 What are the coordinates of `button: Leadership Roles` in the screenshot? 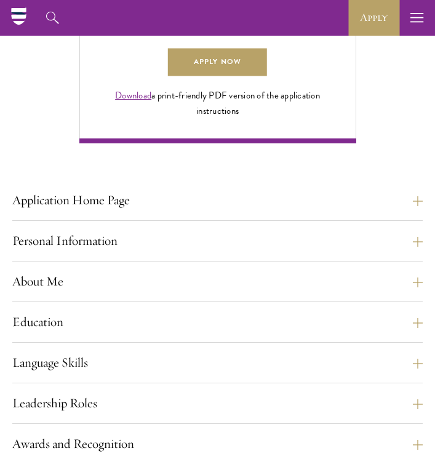 It's located at (217, 403).